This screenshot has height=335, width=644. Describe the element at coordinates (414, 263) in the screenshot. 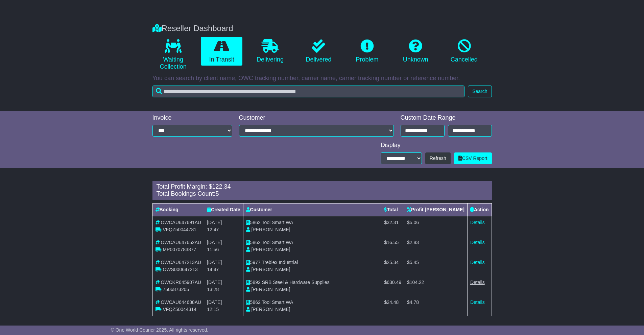

I see `span: 5.45` at that location.